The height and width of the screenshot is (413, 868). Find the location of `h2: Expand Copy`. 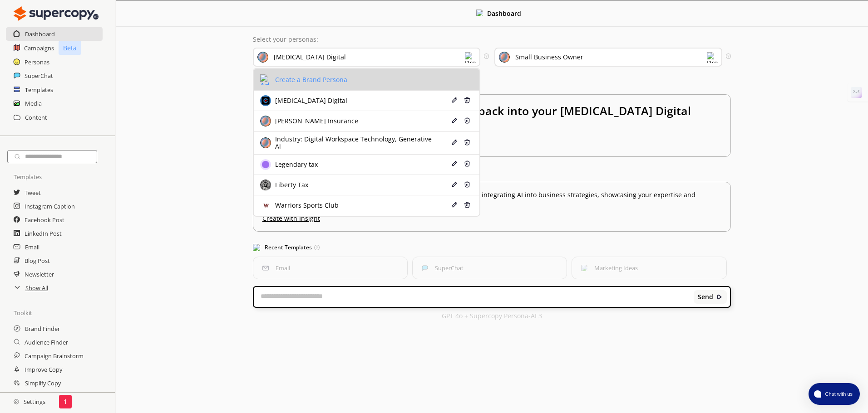

h2: Expand Copy is located at coordinates (42, 397).